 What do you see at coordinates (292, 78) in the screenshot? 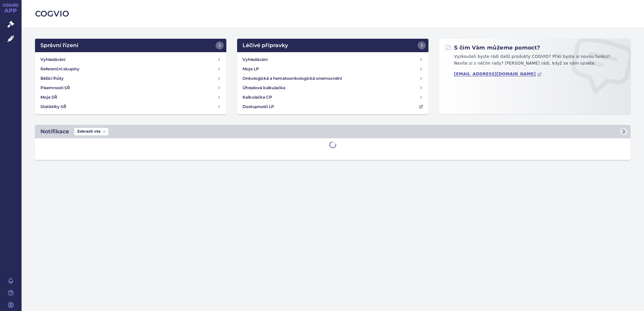
I see `h4: Onkologická a hematoonkologická onemocnění` at bounding box center [292, 78].